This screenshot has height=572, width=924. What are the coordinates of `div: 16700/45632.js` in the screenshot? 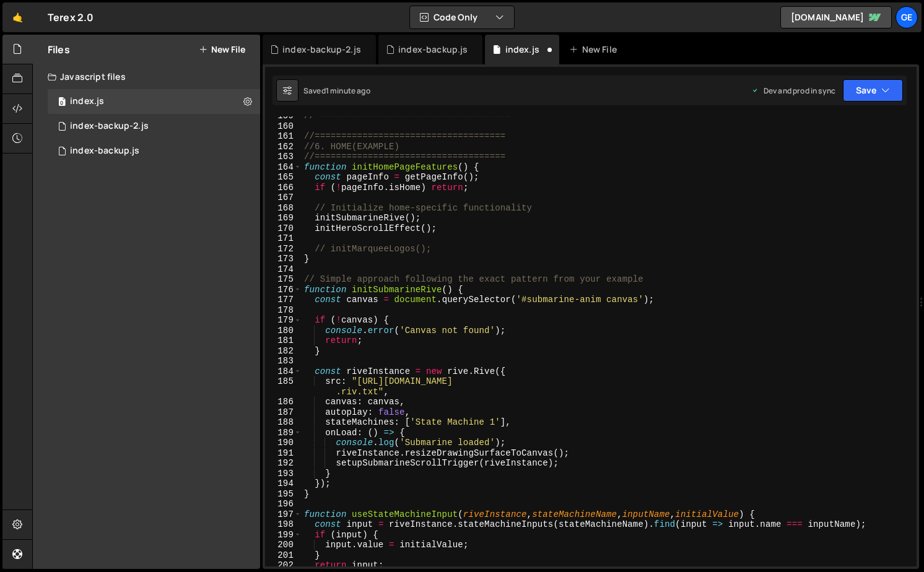 It's located at (154, 102).